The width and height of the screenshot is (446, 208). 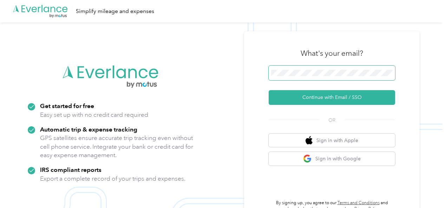 What do you see at coordinates (71, 170) in the screenshot?
I see `strong: IRS compliant reports` at bounding box center [71, 170].